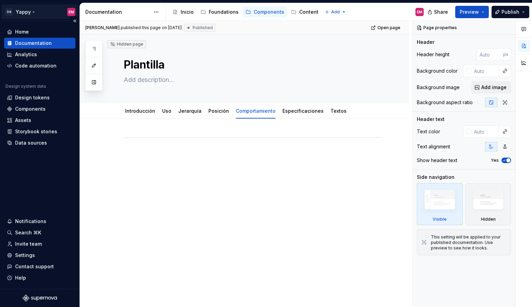 Image resolution: width=532 pixels, height=307 pixels. Describe the element at coordinates (255, 111) in the screenshot. I see `a: Comportamiento` at that location.